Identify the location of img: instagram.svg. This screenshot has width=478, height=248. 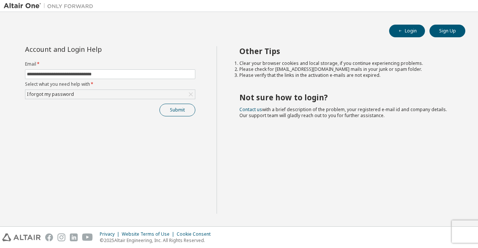
(61, 237).